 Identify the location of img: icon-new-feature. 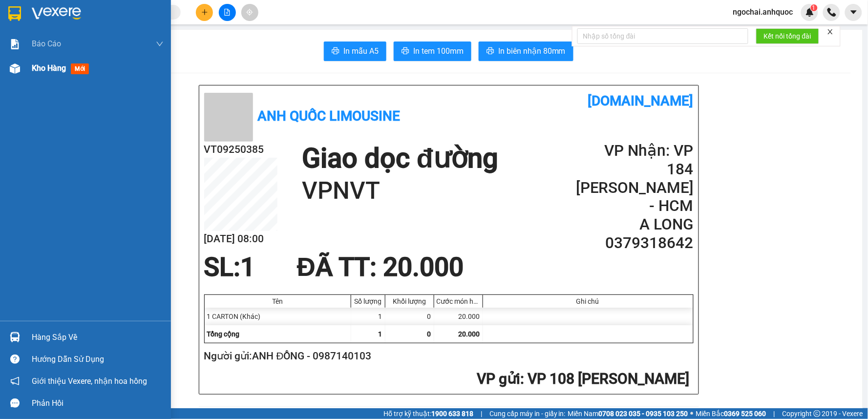
(810, 12).